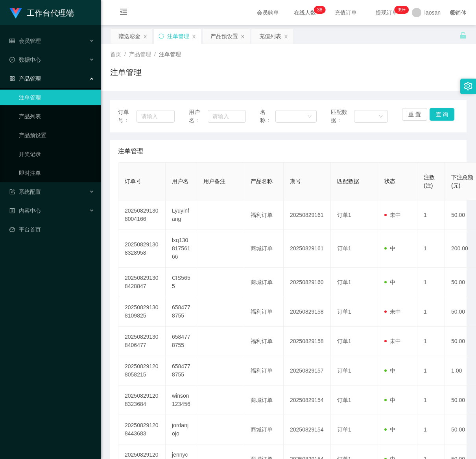 The image size is (476, 459). I want to click on td: 20250829160, so click(307, 282).